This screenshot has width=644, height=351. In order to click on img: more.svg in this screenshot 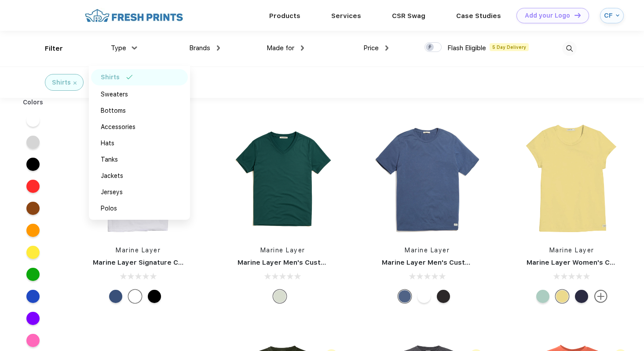, I will do `click(601, 296)`.